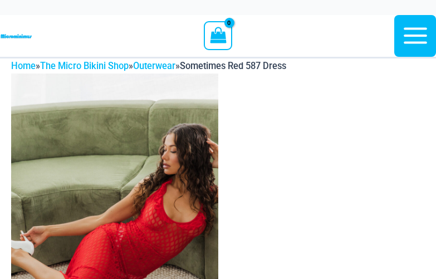 This screenshot has width=436, height=279. I want to click on span: Sometimes Red 587 Dress, so click(233, 66).